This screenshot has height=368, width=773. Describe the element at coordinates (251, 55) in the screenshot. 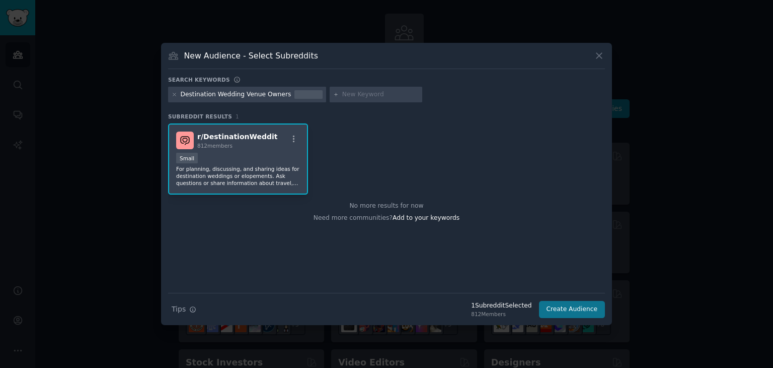

I see `h3: New Audience - Select Subreddits` at that location.